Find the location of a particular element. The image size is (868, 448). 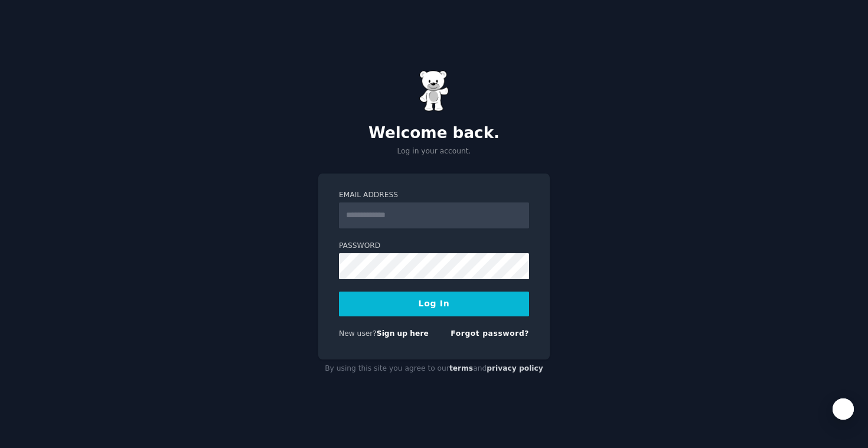

label: Email Address is located at coordinates (434, 195).